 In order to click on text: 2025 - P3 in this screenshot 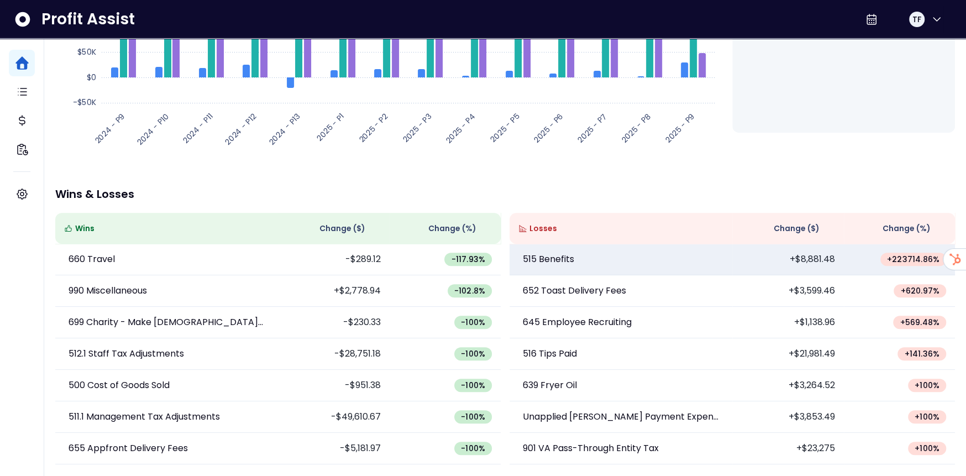, I will do `click(417, 127)`.